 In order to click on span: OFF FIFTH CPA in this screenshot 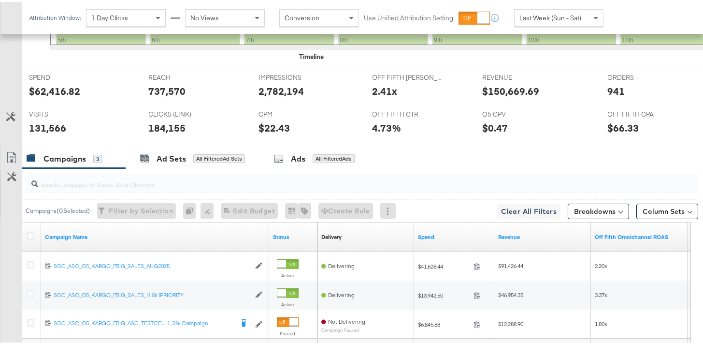, I will do `click(644, 112)`.